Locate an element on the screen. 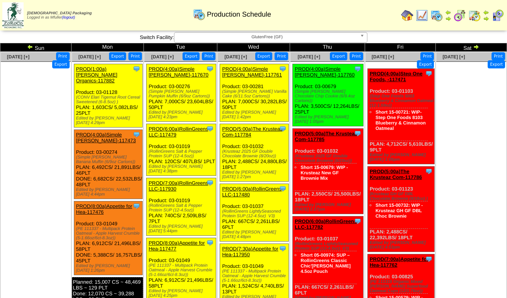 The height and width of the screenshot is (298, 507). div: Product: 03-01049 PLAN: 6,912CS / 21,496LBS / 58PLT DONE: 5,388CS / 16,757LBS / 45PLT is located at coordinates (108, 238).